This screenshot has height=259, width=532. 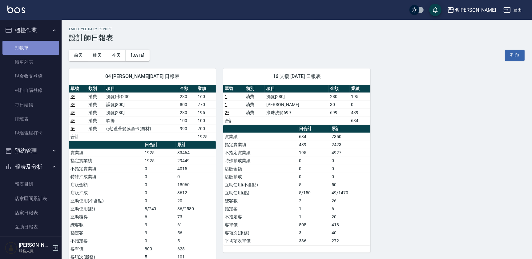 I want to click on h3: 設計師日報表, so click(x=297, y=38).